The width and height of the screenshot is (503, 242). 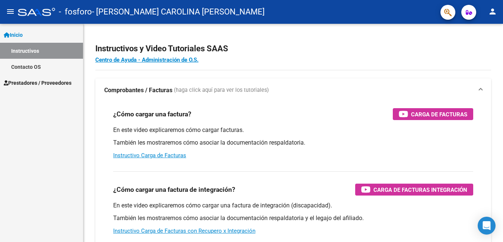 What do you see at coordinates (420, 190) in the screenshot?
I see `span: Carga de Facturas Integración` at bounding box center [420, 190].